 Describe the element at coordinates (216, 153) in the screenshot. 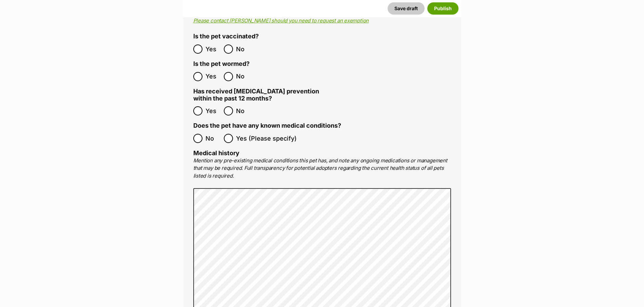

I see `label: Medical history` at that location.